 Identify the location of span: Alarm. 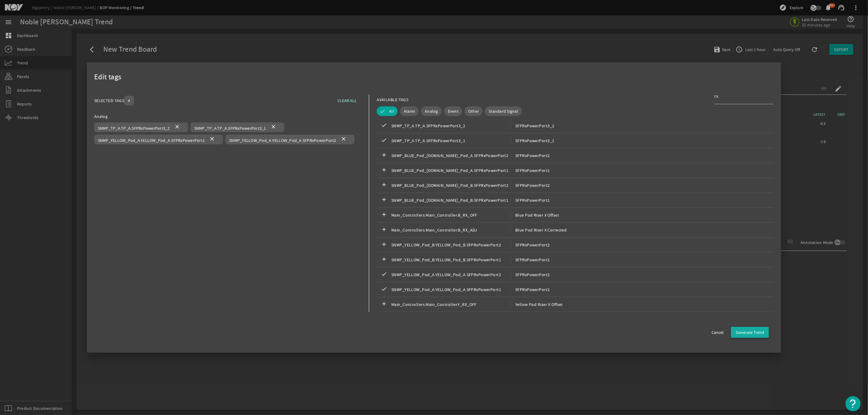
(409, 111).